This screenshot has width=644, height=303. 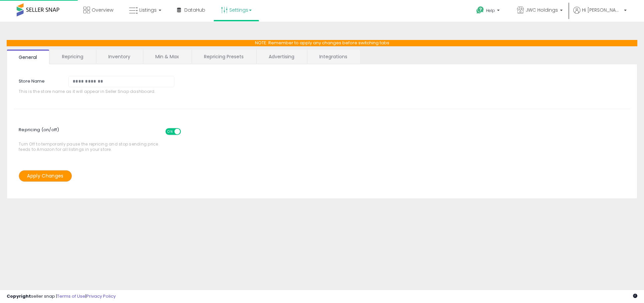 I want to click on a: Privacy Policy, so click(x=101, y=296).